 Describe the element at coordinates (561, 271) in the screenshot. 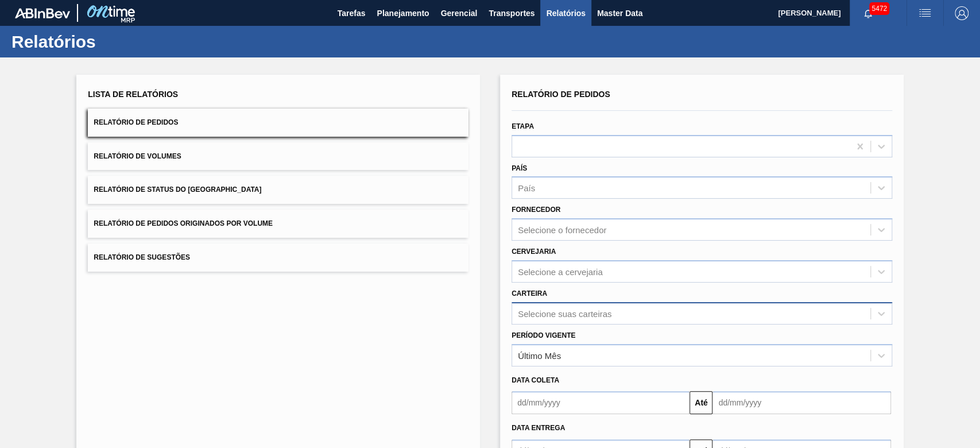

I see `div: Selecione a cervejaria` at that location.